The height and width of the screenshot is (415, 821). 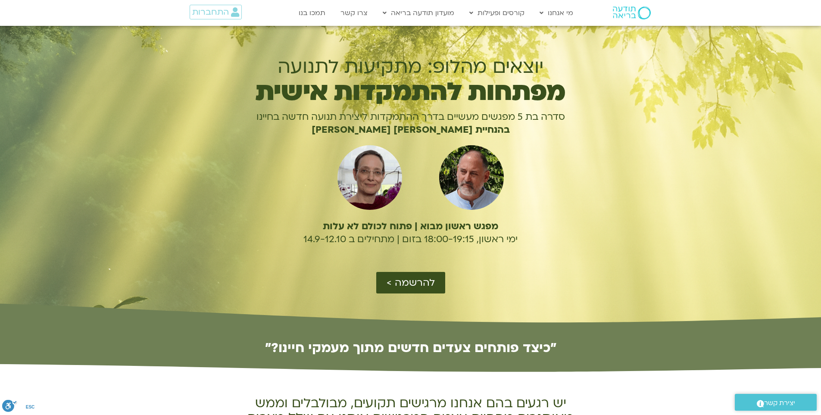 I want to click on a: יצירת קשר, so click(x=776, y=402).